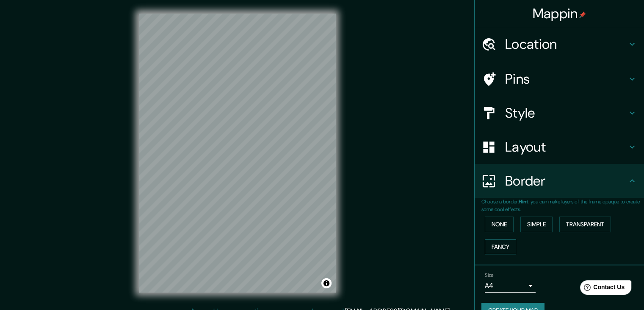  Describe the element at coordinates (499, 224) in the screenshot. I see `button: None` at that location.